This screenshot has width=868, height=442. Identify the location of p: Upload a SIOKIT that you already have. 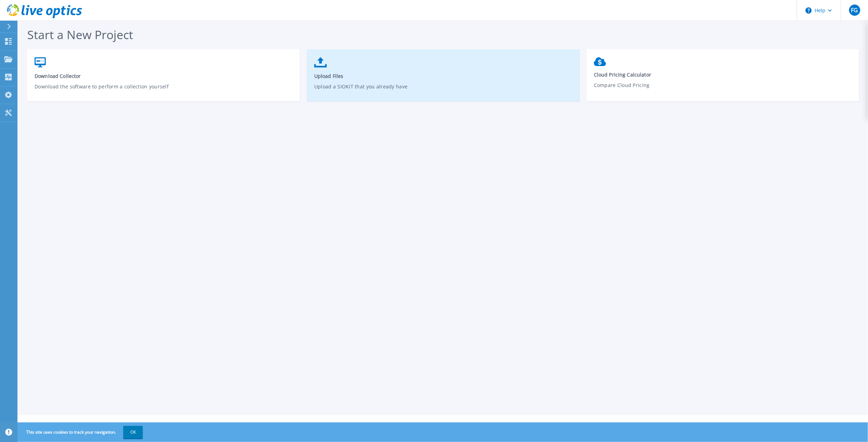
(443, 91).